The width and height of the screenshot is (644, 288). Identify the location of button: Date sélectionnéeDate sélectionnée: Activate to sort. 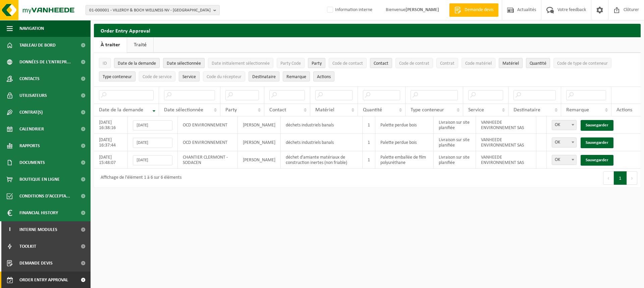
(184, 63).